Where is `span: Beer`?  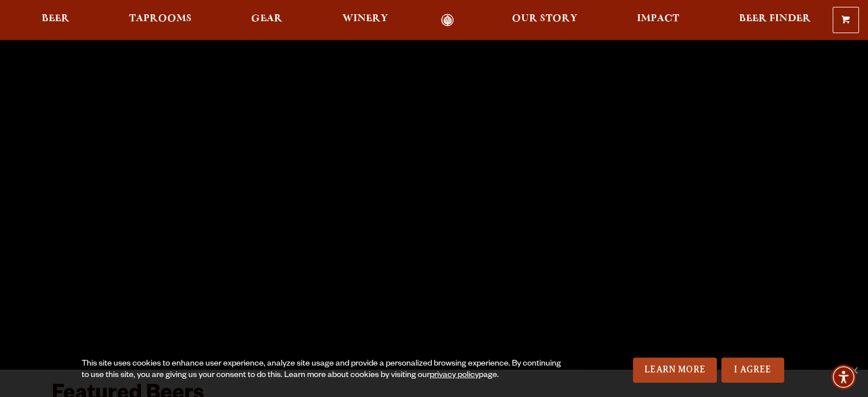
span: Beer is located at coordinates (55, 19).